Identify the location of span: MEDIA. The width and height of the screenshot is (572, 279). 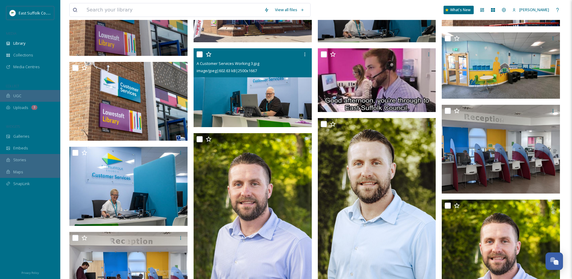
(11, 33).